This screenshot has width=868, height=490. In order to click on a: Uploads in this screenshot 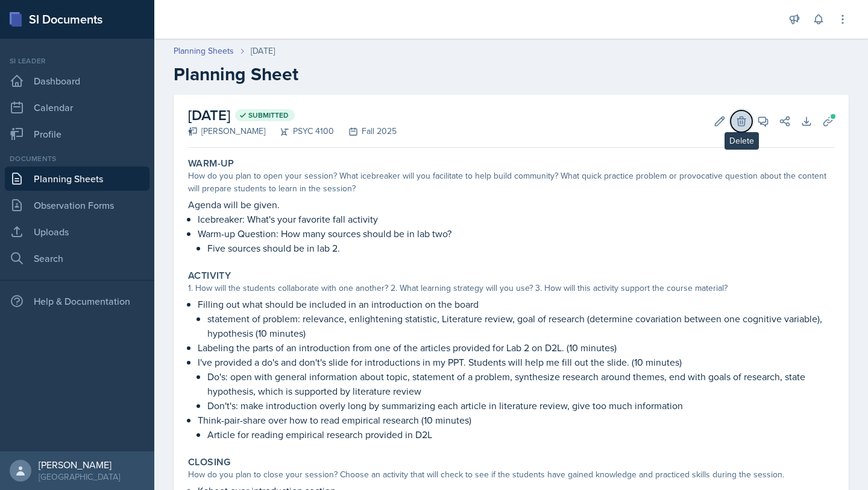, I will do `click(77, 231)`.